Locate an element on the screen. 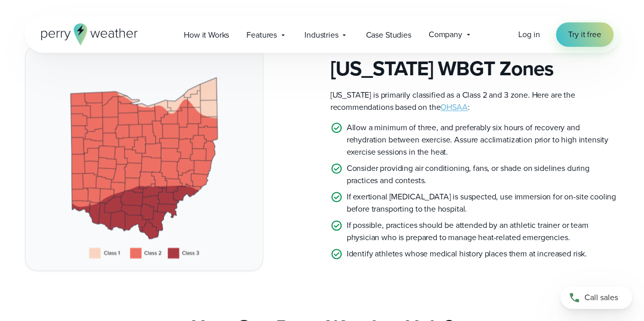  p: Identify athletes whose medical history places them at increased risk. is located at coordinates (466, 254).